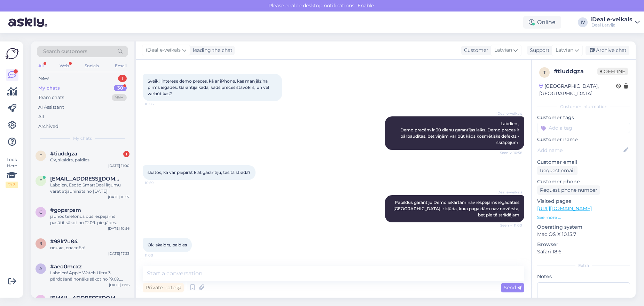  What do you see at coordinates (66, 267) in the screenshot?
I see `span: #aeo0mcxz` at bounding box center [66, 267].